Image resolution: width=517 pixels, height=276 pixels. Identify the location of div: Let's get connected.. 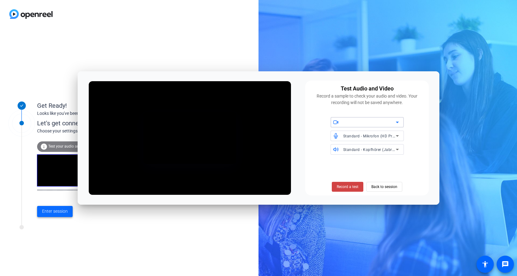
(105, 123).